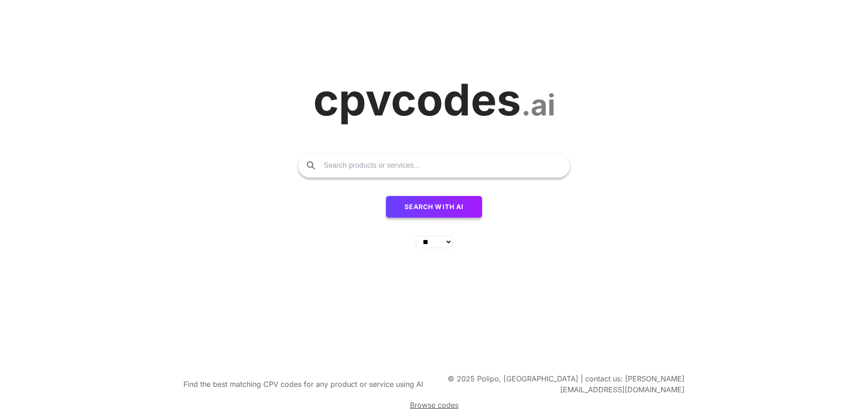 This screenshot has width=868, height=420. I want to click on span: .ai, so click(538, 105).